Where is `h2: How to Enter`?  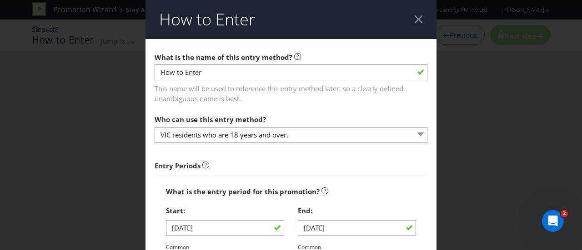 h2: How to Enter is located at coordinates (207, 20).